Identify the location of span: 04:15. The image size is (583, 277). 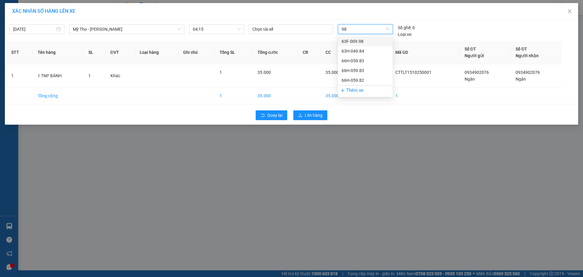
(217, 29).